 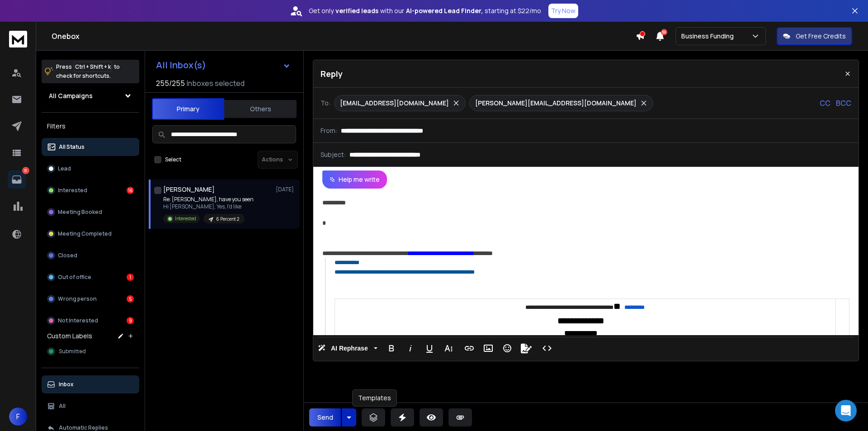 What do you see at coordinates (18, 39) in the screenshot?
I see `img: logo` at bounding box center [18, 39].